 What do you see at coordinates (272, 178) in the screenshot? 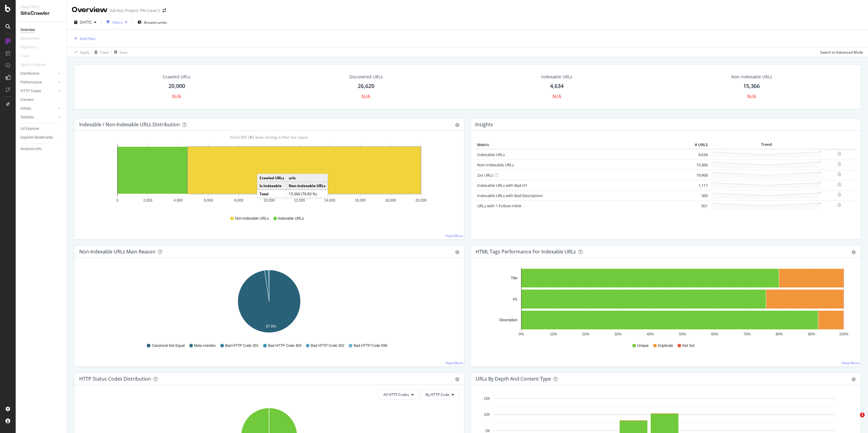
I see `td: Crawled URLs` at bounding box center [272, 178].